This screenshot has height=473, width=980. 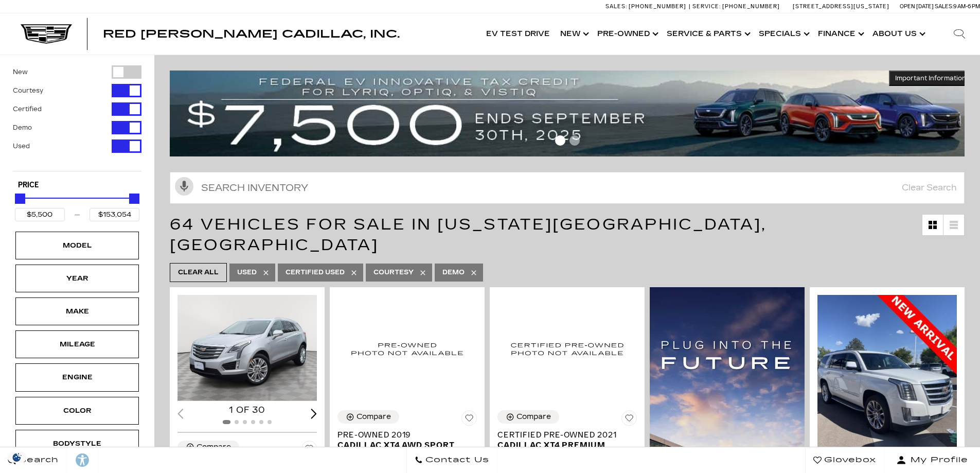 I want to click on img: 2019 Cadillac XT4 AWD Sport, so click(x=407, y=349).